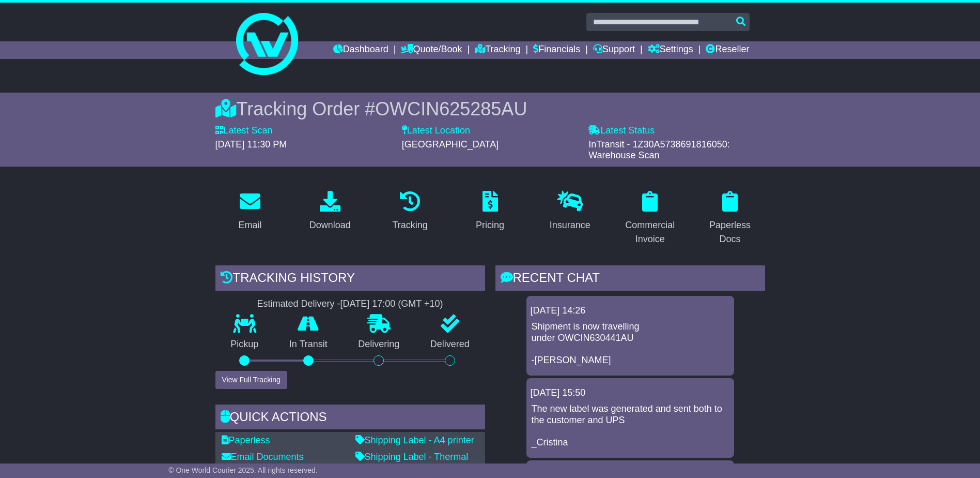 The width and height of the screenshot is (980, 478). I want to click on label: Latest Scan, so click(244, 131).